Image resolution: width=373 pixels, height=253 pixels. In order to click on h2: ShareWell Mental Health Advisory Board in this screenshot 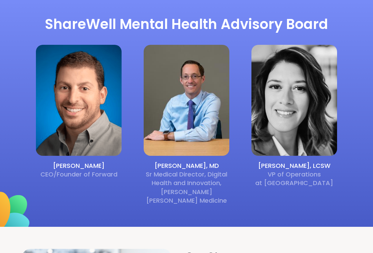, I will do `click(186, 24)`.